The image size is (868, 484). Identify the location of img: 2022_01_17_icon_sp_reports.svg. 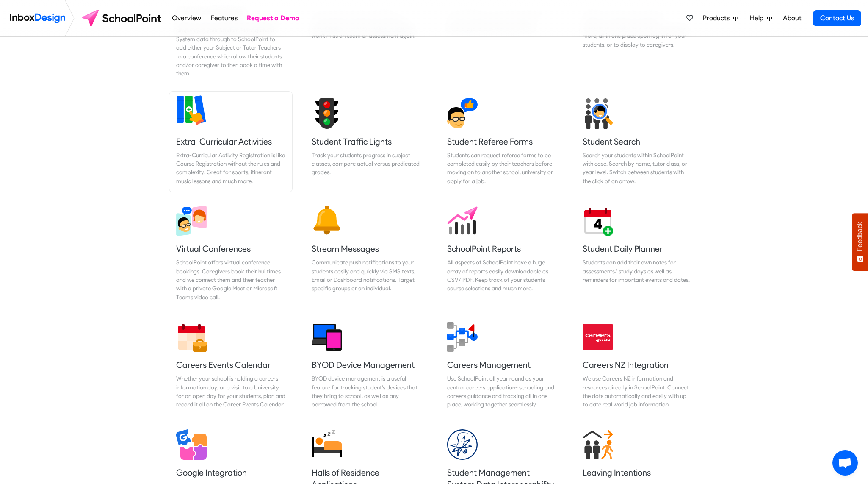
(462, 221).